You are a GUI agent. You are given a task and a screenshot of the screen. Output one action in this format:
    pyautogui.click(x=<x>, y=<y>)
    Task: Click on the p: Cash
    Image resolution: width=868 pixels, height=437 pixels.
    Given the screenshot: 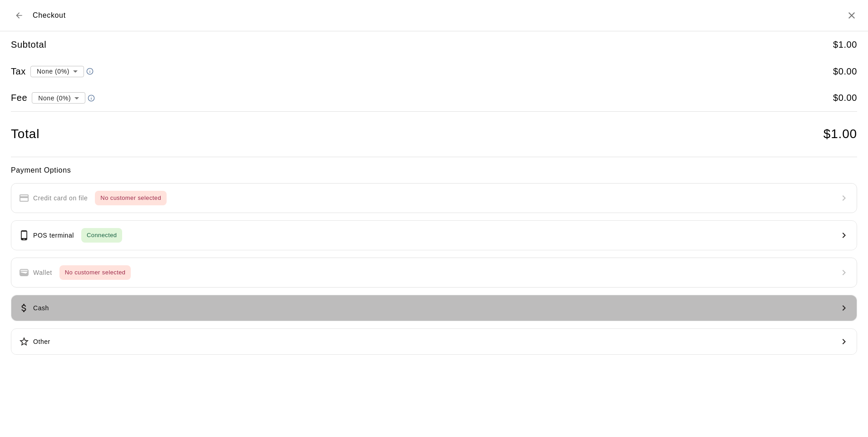 What is the action you would take?
    pyautogui.click(x=41, y=308)
    